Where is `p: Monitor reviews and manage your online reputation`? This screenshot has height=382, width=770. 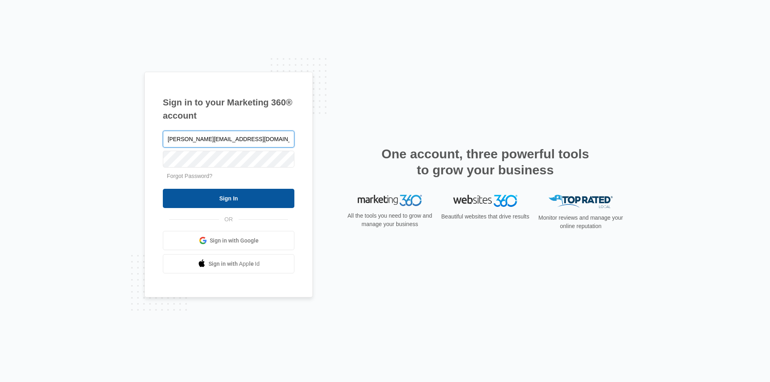 p: Monitor reviews and manage your online reputation is located at coordinates (581, 222).